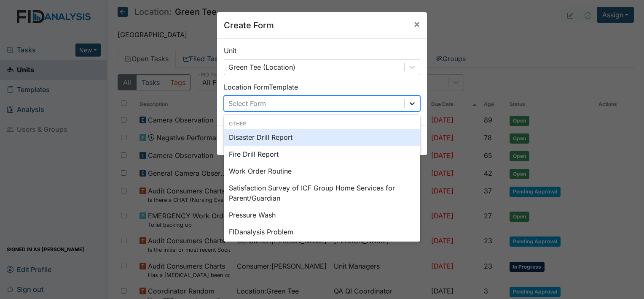 Image resolution: width=644 pixels, height=299 pixels. I want to click on div: Disaster Drill Report, so click(322, 137).